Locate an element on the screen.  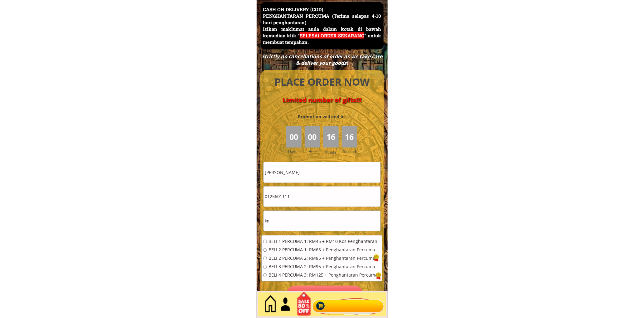
span: BELI 2 PERCUMA 2: RM85 + Penghantaran Percuma is located at coordinates (323, 259).